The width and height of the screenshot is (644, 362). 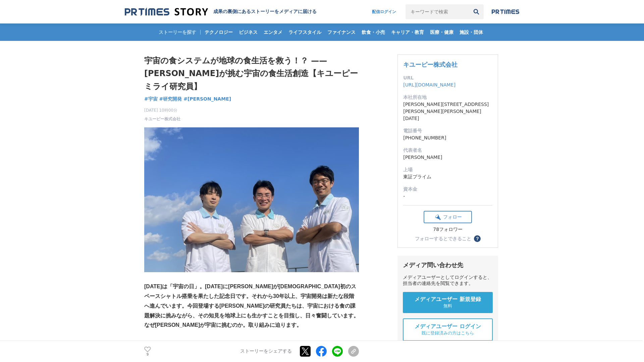 What do you see at coordinates (273, 32) in the screenshot?
I see `span: エンタメ` at bounding box center [273, 32].